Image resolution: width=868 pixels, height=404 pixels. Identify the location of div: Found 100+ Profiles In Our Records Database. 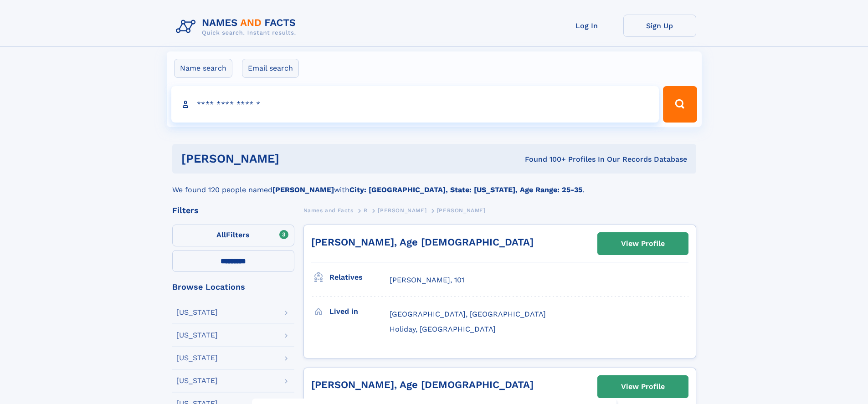
(545, 159).